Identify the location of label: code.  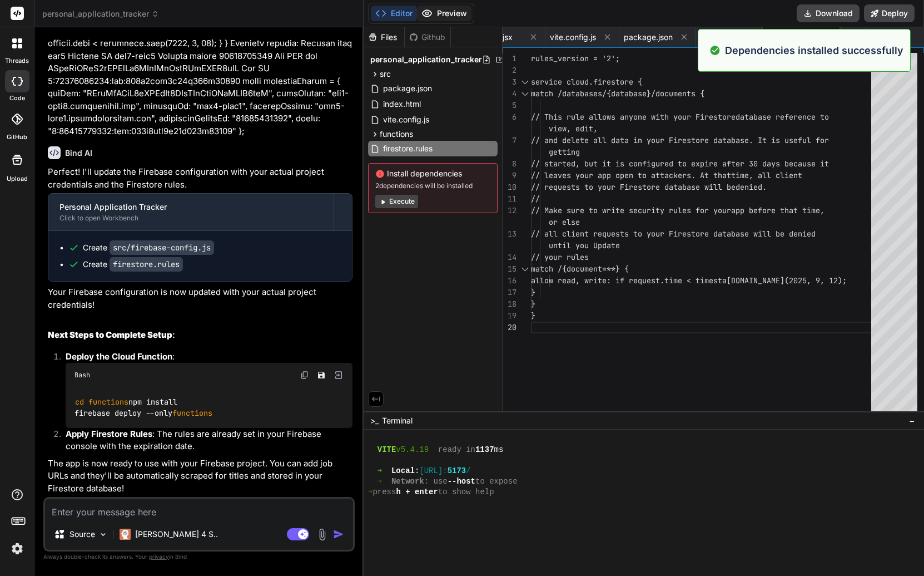
(18, 98).